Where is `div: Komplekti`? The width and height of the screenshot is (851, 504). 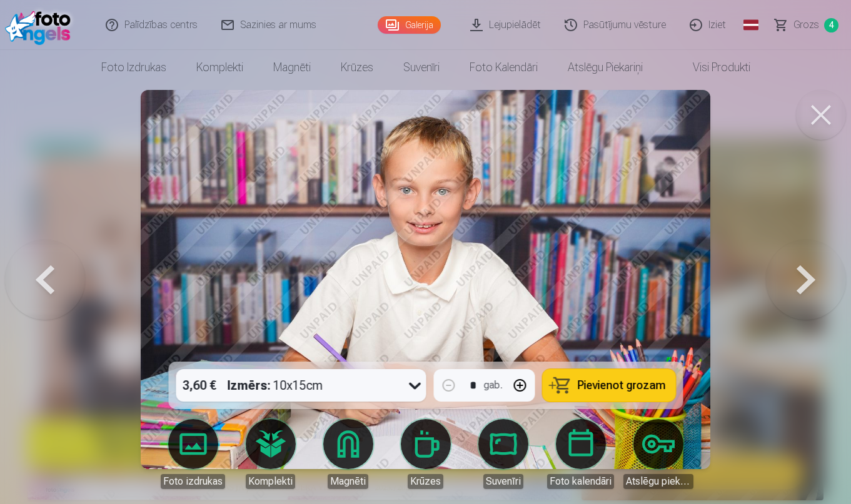
div: Komplekti is located at coordinates (270, 482).